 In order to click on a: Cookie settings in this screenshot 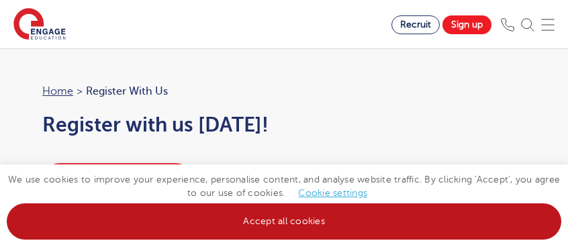, I will do `click(333, 193)`.